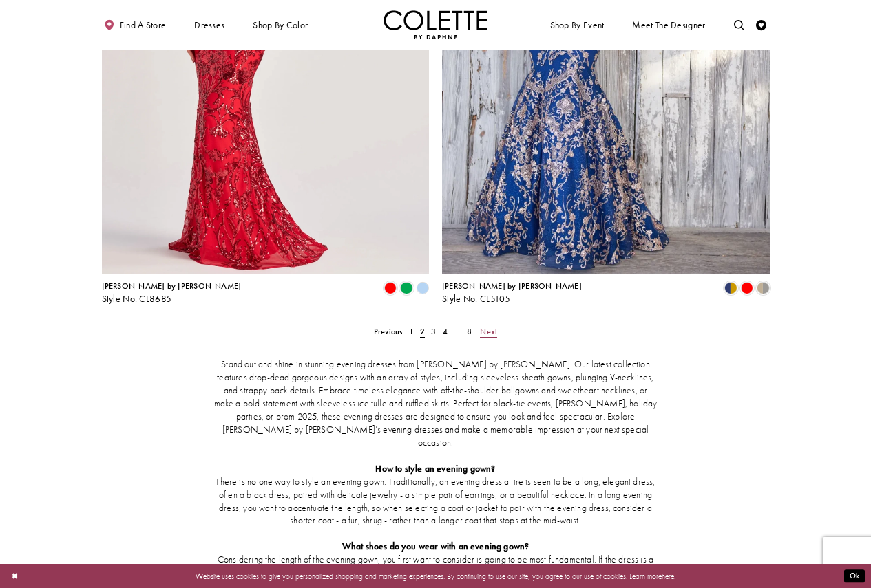 This screenshot has height=588, width=871. I want to click on a: Meet the designer, so click(669, 24).